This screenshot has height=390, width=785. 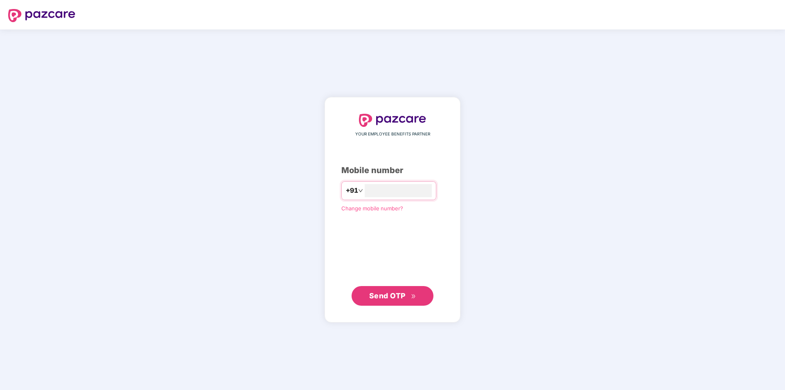 I want to click on button: Send OTPdouble-right, so click(x=393, y=296).